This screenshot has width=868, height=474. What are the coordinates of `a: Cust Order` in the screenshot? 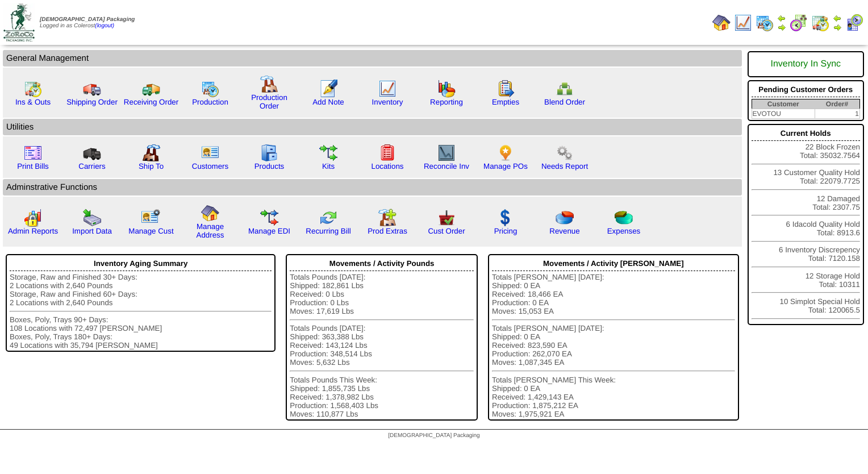 It's located at (446, 231).